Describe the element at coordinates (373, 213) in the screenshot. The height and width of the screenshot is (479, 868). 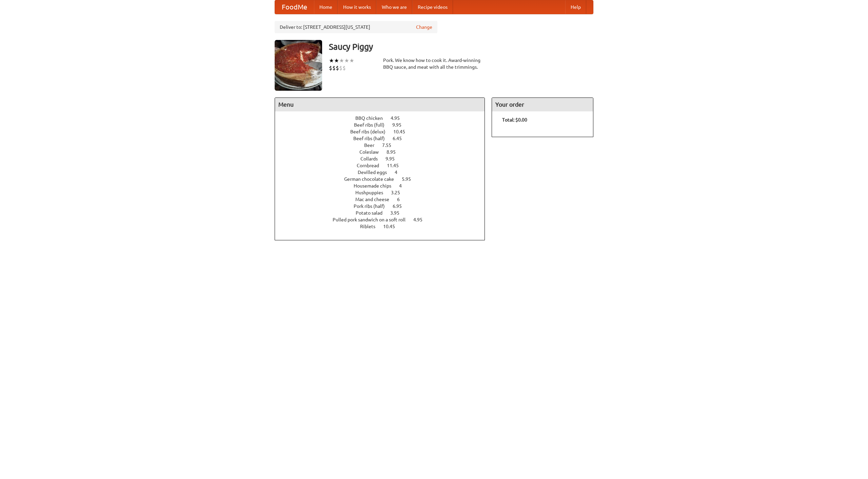
I see `span: Potato salad` at that location.